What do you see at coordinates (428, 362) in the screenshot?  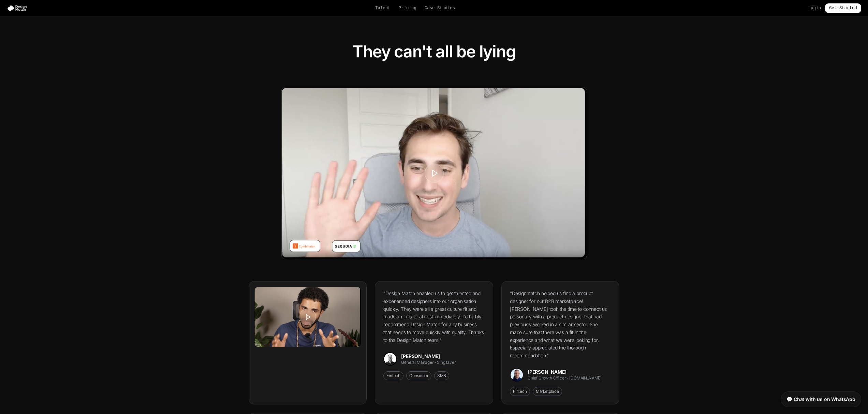 I see `div: General Manager - Singsaver` at bounding box center [428, 362].